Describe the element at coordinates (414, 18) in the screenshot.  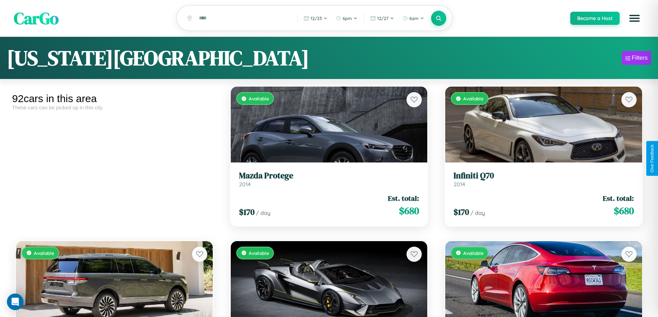
I see `span: 6am` at that location.